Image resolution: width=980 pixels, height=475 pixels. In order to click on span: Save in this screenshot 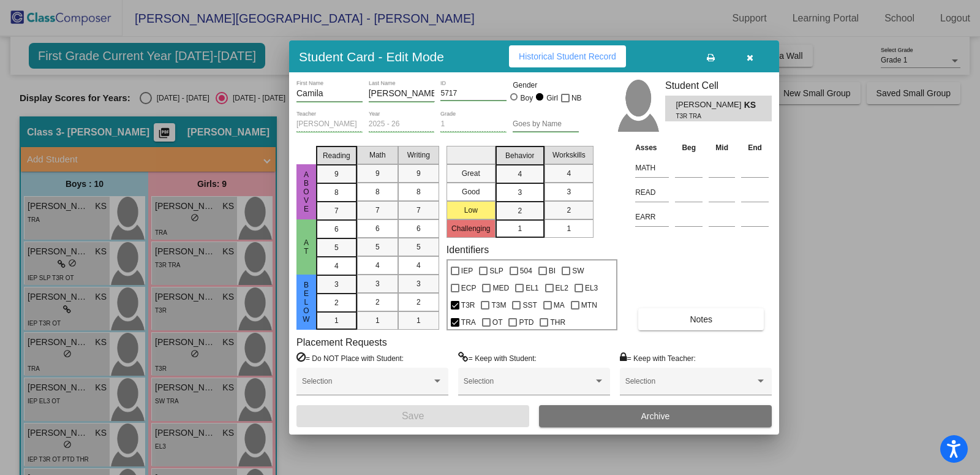, I will do `click(413, 415)`.